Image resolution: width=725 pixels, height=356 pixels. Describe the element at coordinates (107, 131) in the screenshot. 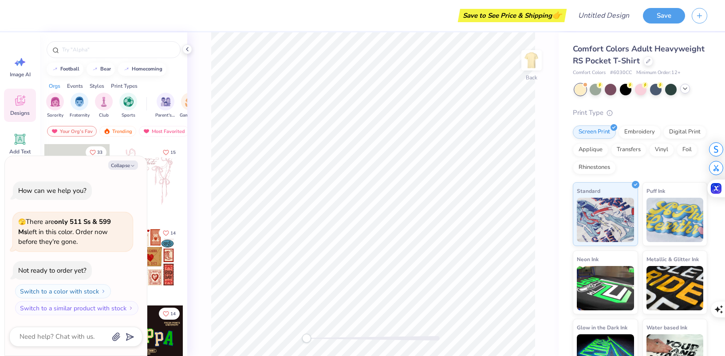

I see `img: trending.gif` at that location.